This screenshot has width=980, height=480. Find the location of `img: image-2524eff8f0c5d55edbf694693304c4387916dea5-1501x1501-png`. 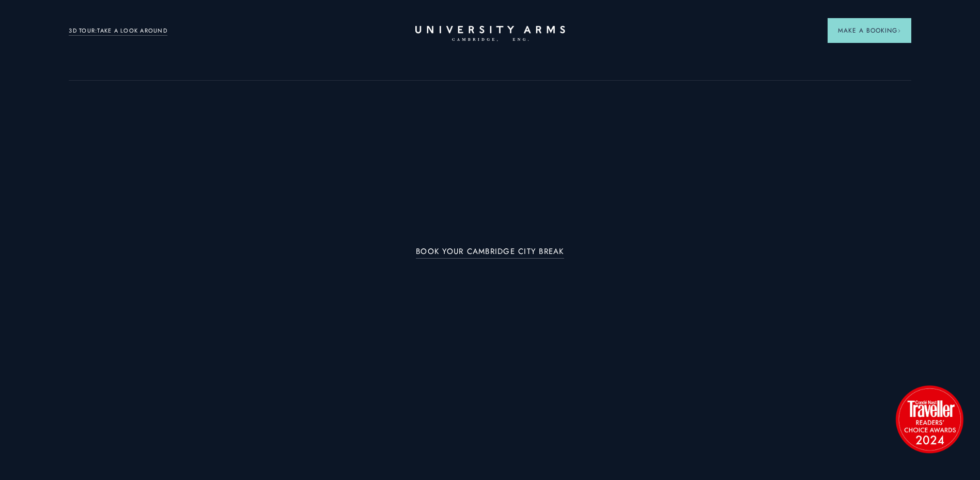

img: image-2524eff8f0c5d55edbf694693304c4387916dea5-1501x1501-png is located at coordinates (929, 419).